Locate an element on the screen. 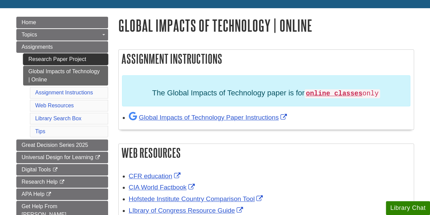 The width and height of the screenshot is (430, 215). span: Research Help is located at coordinates (40, 181).